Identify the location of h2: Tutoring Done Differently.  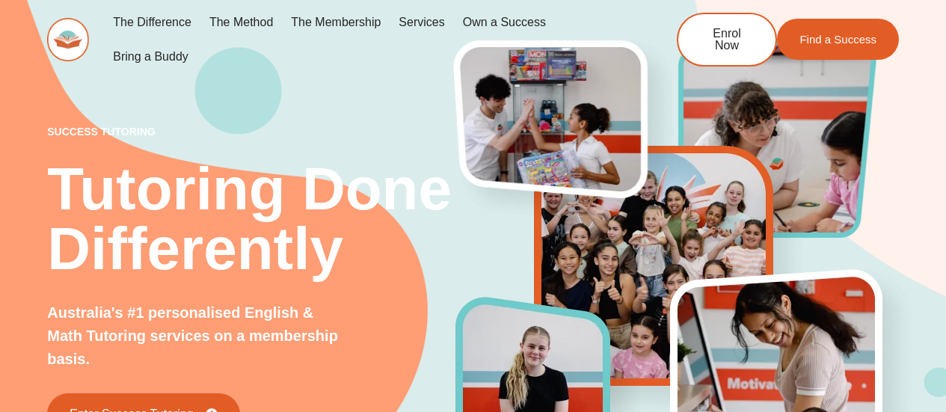
(251, 219).